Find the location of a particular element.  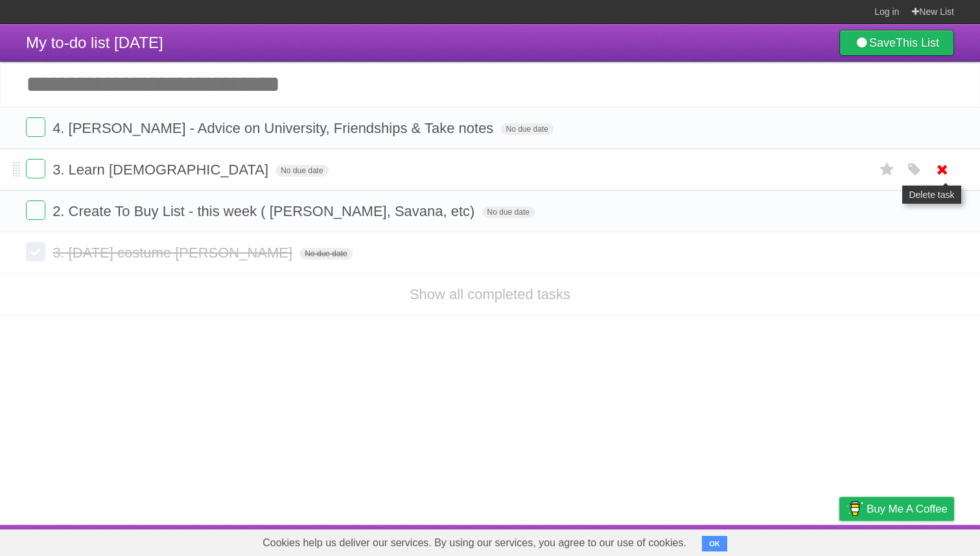

a: Suggest a feature is located at coordinates (913, 540).